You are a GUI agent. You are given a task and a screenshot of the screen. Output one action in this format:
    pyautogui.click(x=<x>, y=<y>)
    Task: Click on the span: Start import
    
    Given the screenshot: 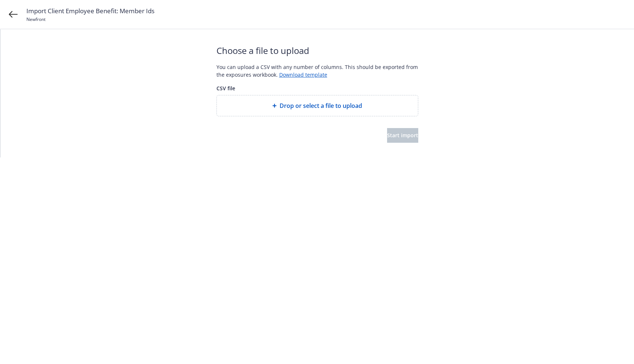 What is the action you would take?
    pyautogui.click(x=402, y=135)
    